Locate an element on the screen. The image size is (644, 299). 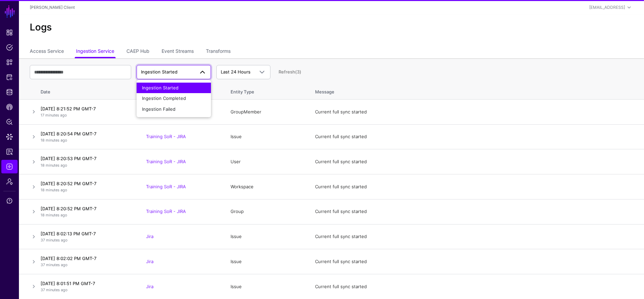
a: Access Service is located at coordinates (46, 52).